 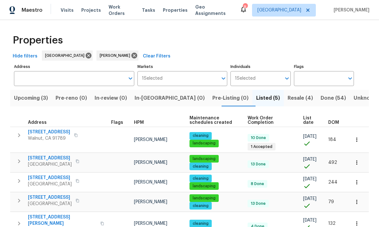 I want to click on span: Projects, so click(x=91, y=10).